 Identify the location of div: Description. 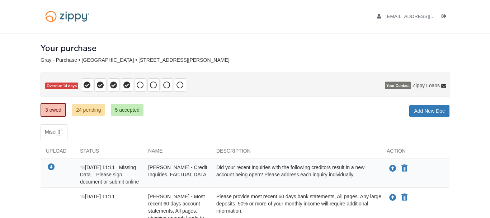
(296, 153).